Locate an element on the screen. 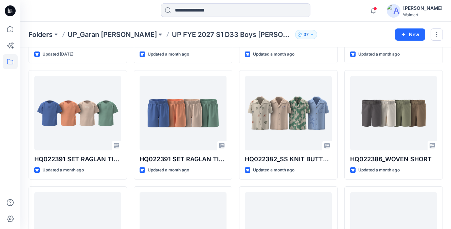  p: HQ022386_WOVEN SHORT is located at coordinates (393, 160).